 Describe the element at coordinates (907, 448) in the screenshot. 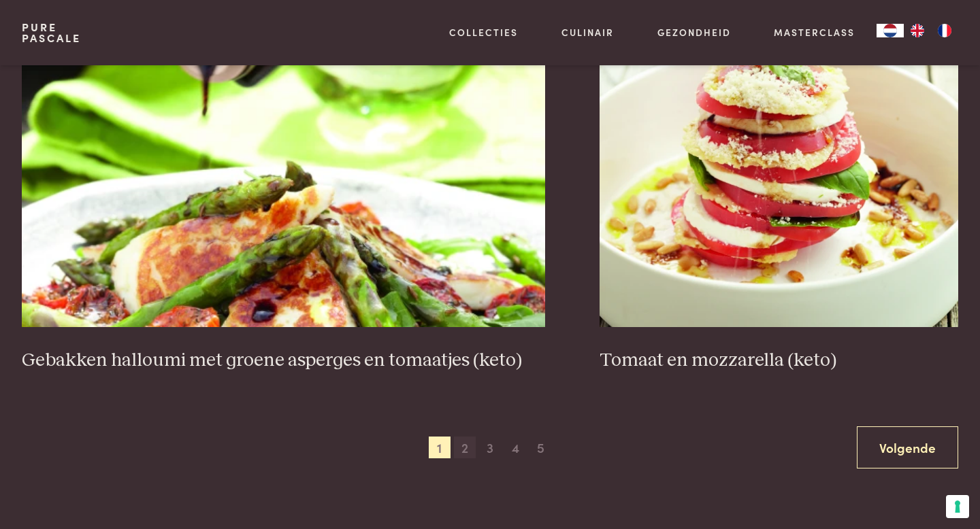

I see `a: Volgende` at that location.